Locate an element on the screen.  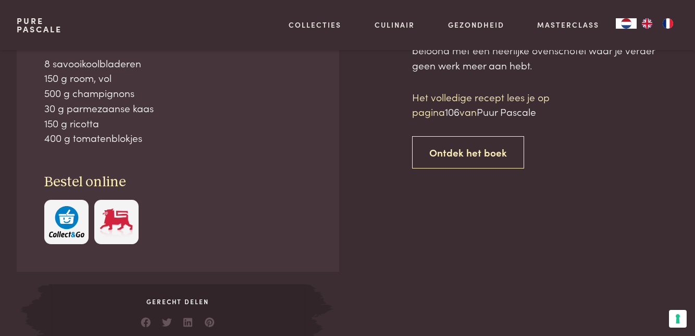
div: Language is located at coordinates (627, 23).